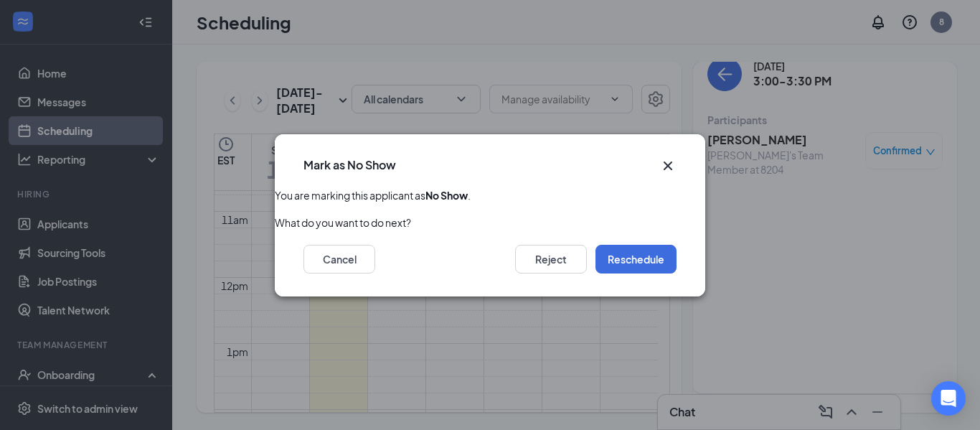  I want to click on button: Close, so click(668, 166).